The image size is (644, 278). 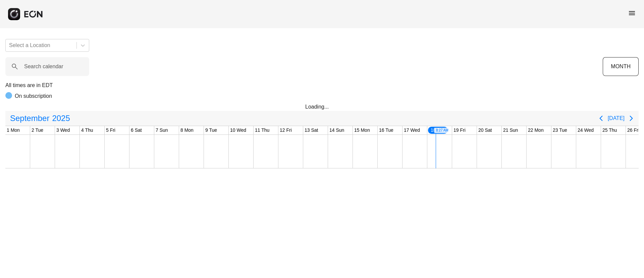 I want to click on div: 13 Sat, so click(x=311, y=130).